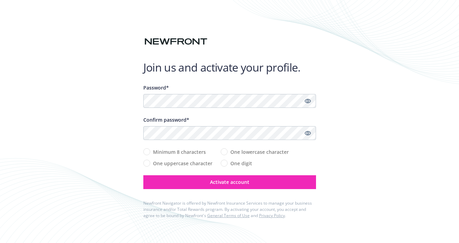 This screenshot has height=243, width=459. Describe the element at coordinates (176, 41) in the screenshot. I see `img: Newfront logo` at that location.